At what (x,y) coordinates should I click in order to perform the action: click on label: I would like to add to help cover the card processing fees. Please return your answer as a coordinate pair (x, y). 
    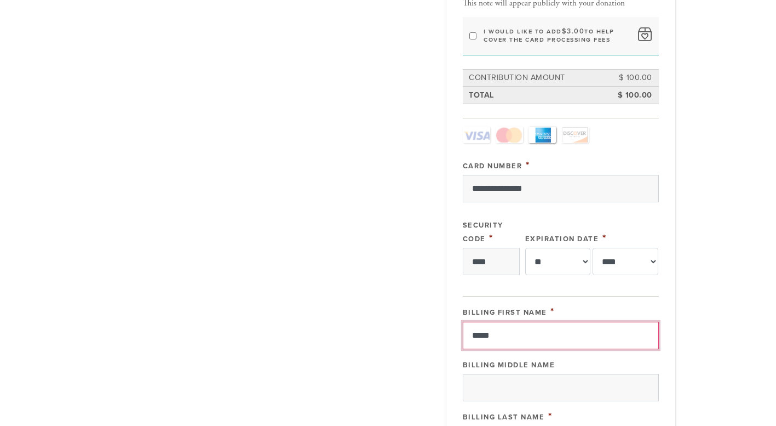
    Looking at the image, I should click on (557, 36).